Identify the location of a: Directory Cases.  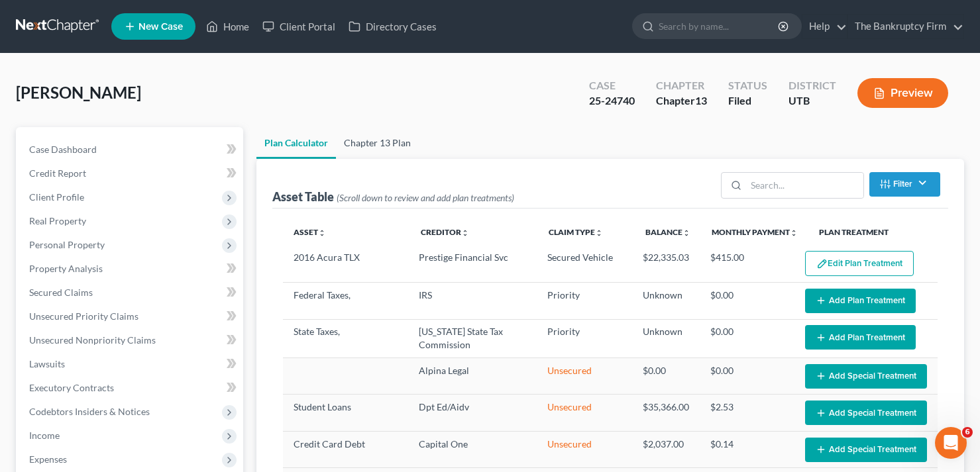
(392, 27).